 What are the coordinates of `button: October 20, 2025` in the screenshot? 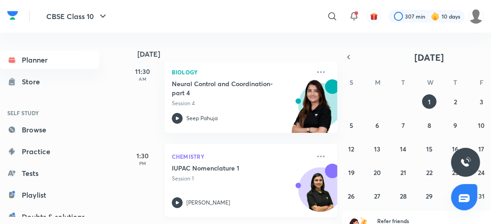 It's located at (378, 172).